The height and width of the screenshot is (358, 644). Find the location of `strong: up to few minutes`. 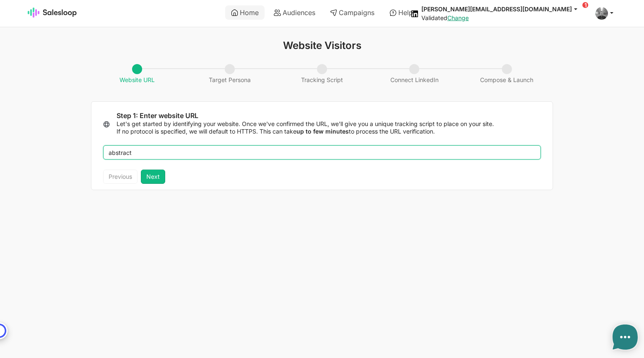

strong: up to few minutes is located at coordinates (322, 131).